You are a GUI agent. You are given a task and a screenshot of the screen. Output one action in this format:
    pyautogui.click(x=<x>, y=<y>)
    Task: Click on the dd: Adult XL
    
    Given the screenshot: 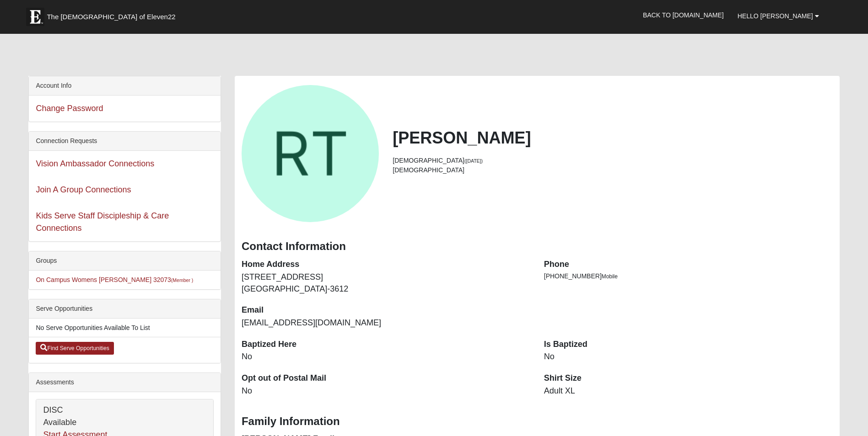 What is the action you would take?
    pyautogui.click(x=688, y=391)
    